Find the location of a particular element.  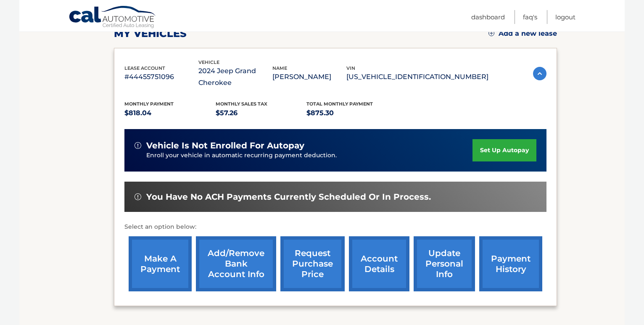

p: Enroll your vehicle in automatic recurring payment deduction. is located at coordinates (309, 156).